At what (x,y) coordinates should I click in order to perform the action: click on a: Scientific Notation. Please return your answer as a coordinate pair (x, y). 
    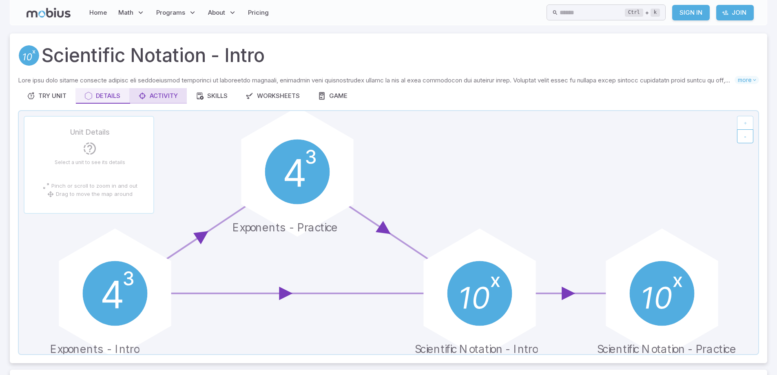
    Looking at the image, I should click on (29, 55).